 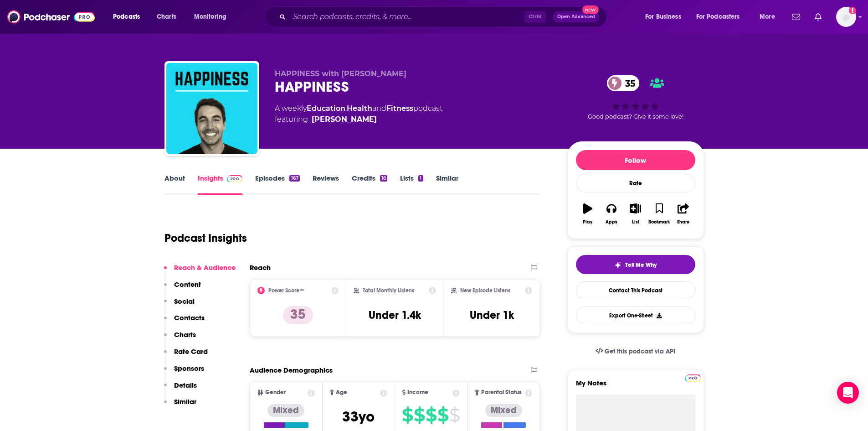 I want to click on p: 35, so click(x=298, y=315).